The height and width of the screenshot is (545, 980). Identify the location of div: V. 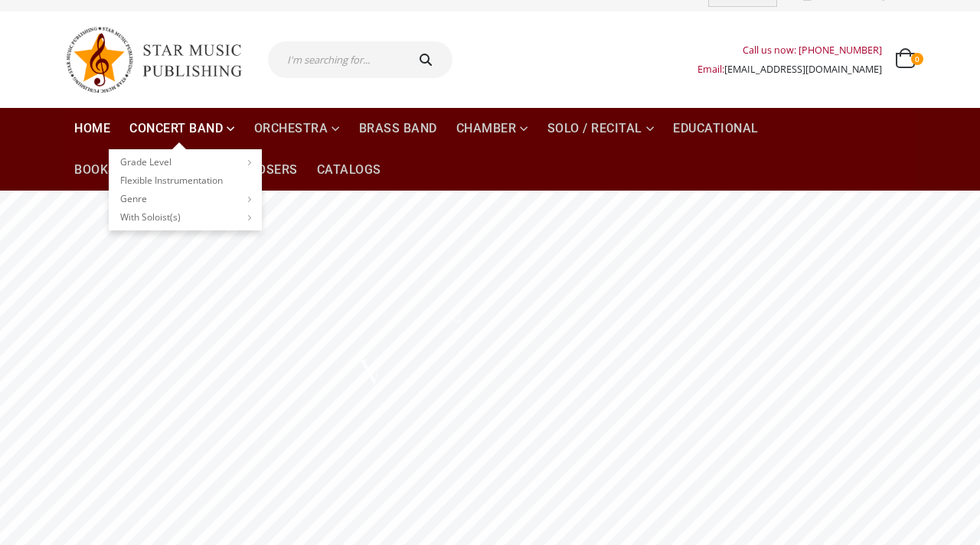
(372, 369).